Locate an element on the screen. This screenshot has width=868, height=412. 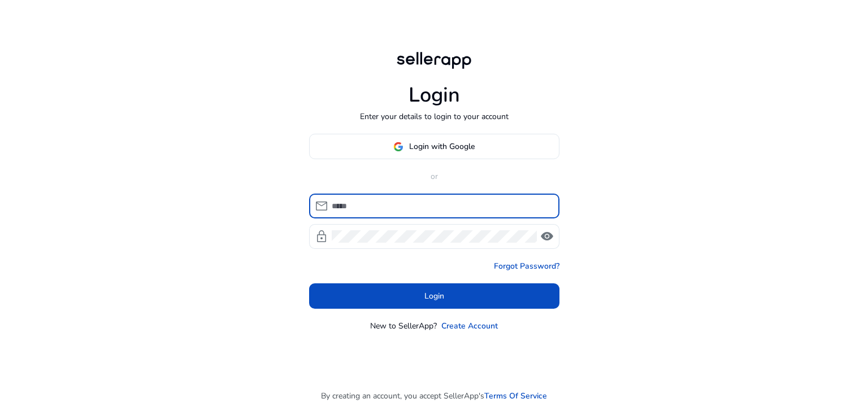
a: Create Account is located at coordinates (470, 325).